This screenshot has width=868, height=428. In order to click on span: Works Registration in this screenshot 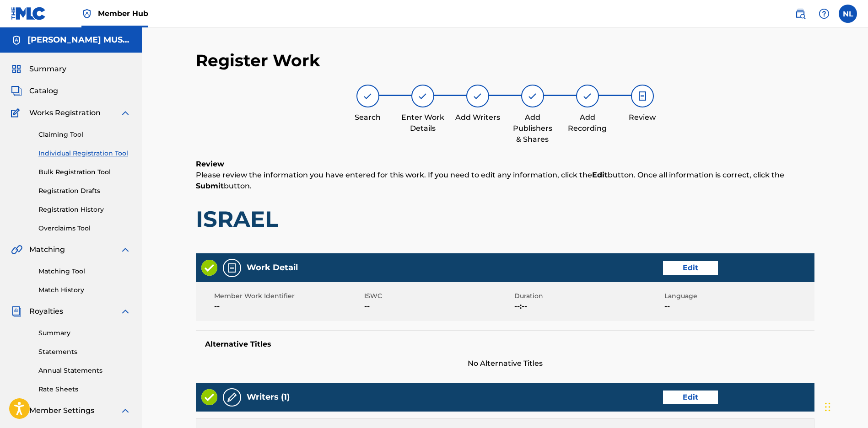, I will do `click(65, 113)`.